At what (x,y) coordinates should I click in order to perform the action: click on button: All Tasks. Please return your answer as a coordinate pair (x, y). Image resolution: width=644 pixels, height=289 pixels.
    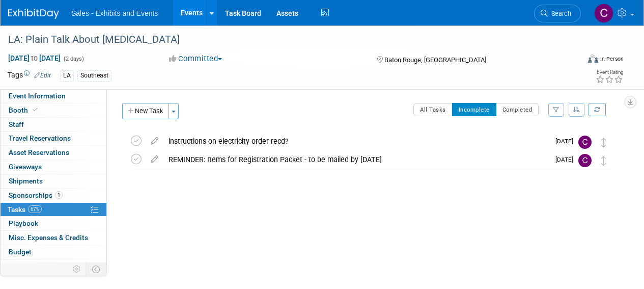
    Looking at the image, I should click on (433, 109).